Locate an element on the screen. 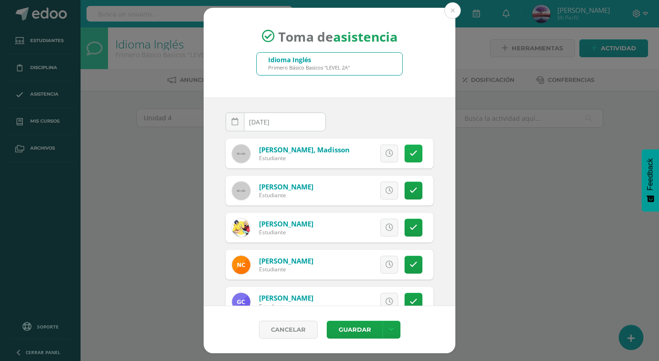 The height and width of the screenshot is (361, 659). img: ccc328ebf6bb58299fc799ef82242534.png is located at coordinates (241, 228).